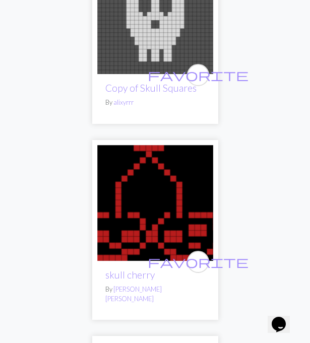 The image size is (310, 343). What do you see at coordinates (130, 274) in the screenshot?
I see `a: skull cherry` at bounding box center [130, 274].